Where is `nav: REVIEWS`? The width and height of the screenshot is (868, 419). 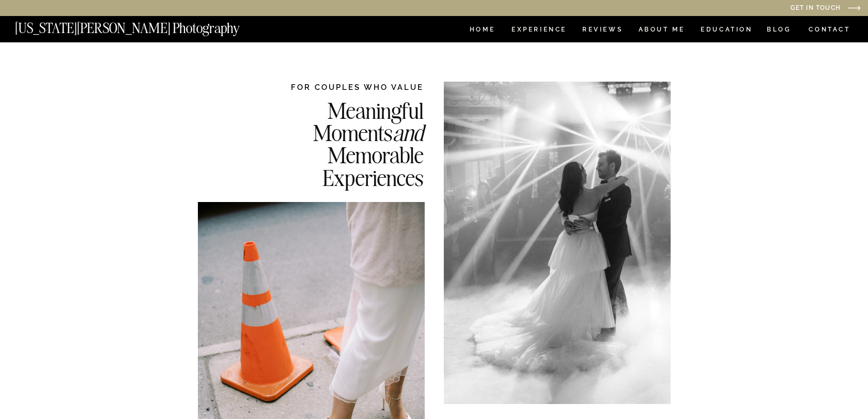
nav: REVIEWS is located at coordinates (601, 31).